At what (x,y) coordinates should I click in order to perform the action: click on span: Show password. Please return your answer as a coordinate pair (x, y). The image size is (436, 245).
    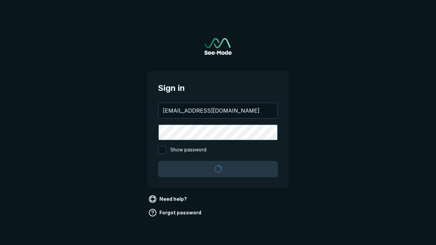
    Looking at the image, I should click on (188, 150).